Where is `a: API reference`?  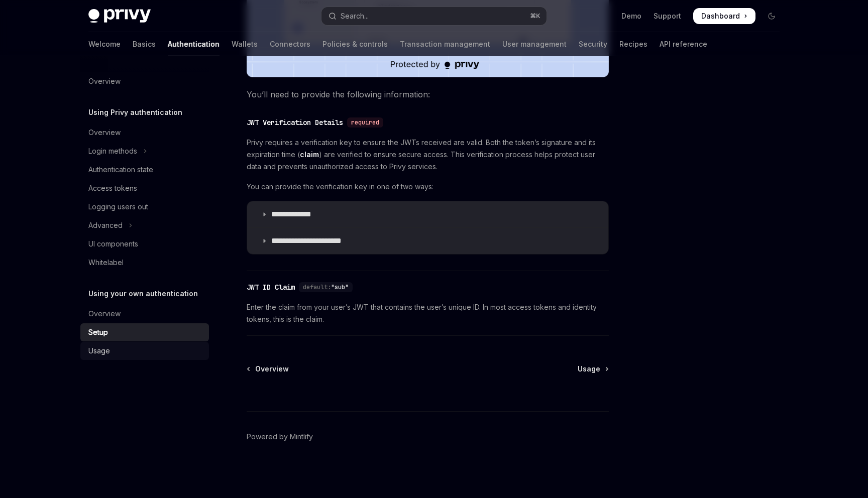
a: API reference is located at coordinates (683, 44).